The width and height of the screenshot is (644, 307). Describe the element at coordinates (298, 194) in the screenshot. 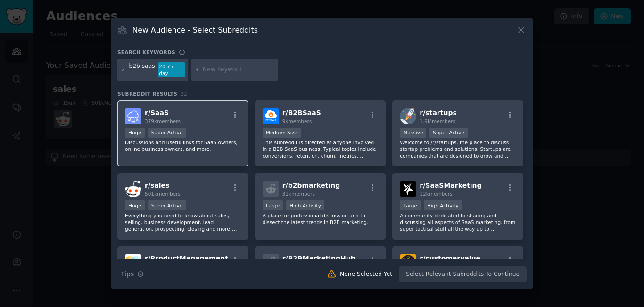

I see `span: 31k members` at that location.